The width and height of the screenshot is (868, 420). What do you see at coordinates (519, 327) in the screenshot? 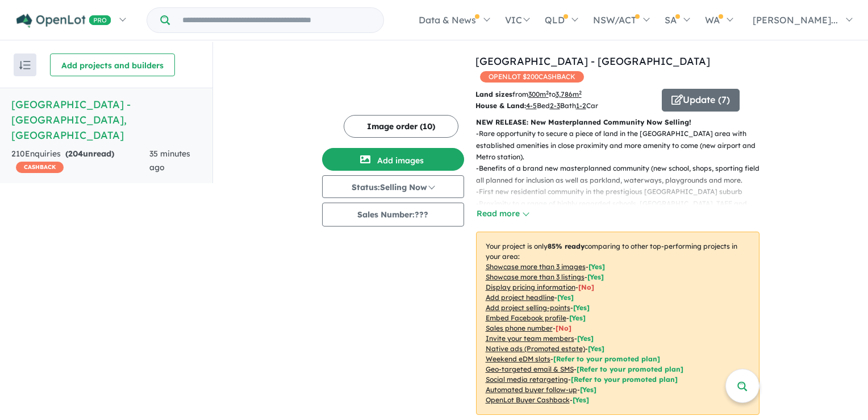
I see `u: Sales phone number` at bounding box center [519, 327].